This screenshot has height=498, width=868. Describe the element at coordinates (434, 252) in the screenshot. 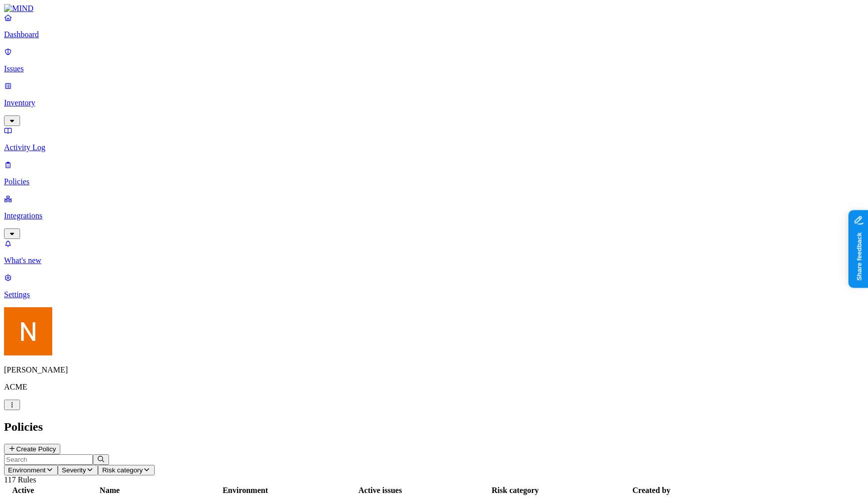

I see `a: What's new` at that location.